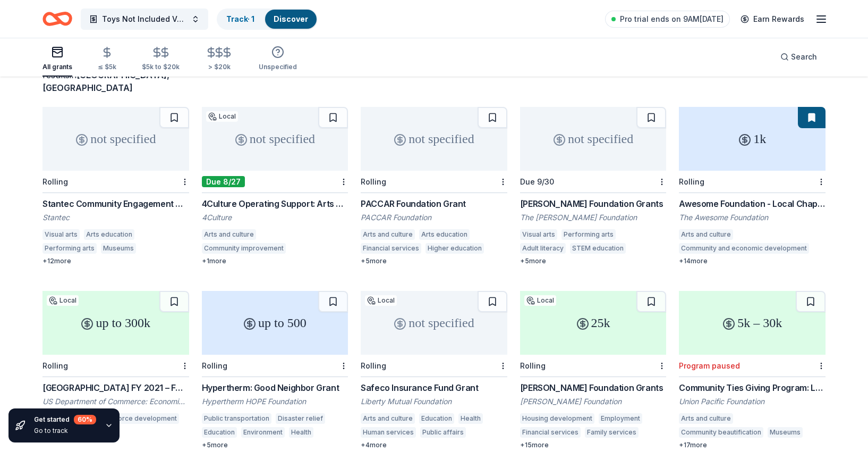 This screenshot has width=868, height=451. I want to click on div: Environment, so click(263, 432).